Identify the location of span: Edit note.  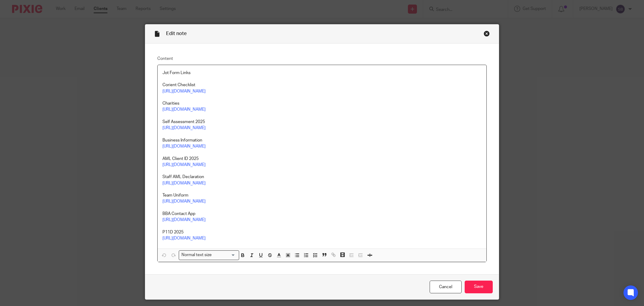
(176, 34).